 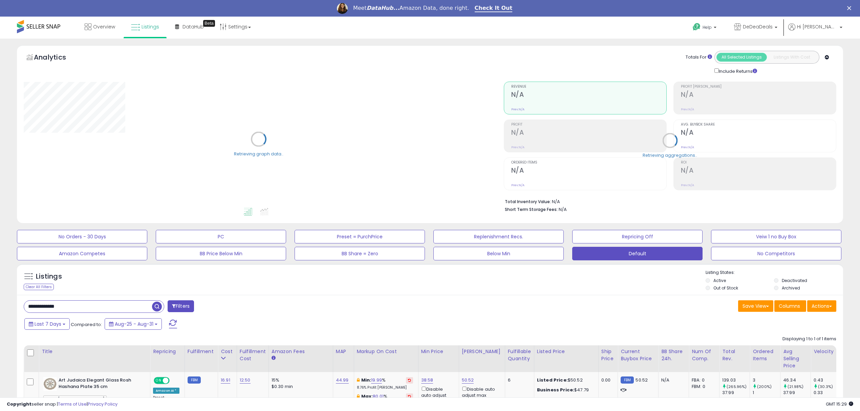 I want to click on div: Tooltip anchor, so click(x=209, y=23).